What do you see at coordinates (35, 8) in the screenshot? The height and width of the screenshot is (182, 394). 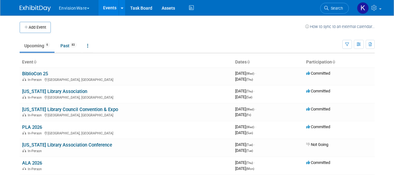 I see `img: ExhibitDay` at bounding box center [35, 8].